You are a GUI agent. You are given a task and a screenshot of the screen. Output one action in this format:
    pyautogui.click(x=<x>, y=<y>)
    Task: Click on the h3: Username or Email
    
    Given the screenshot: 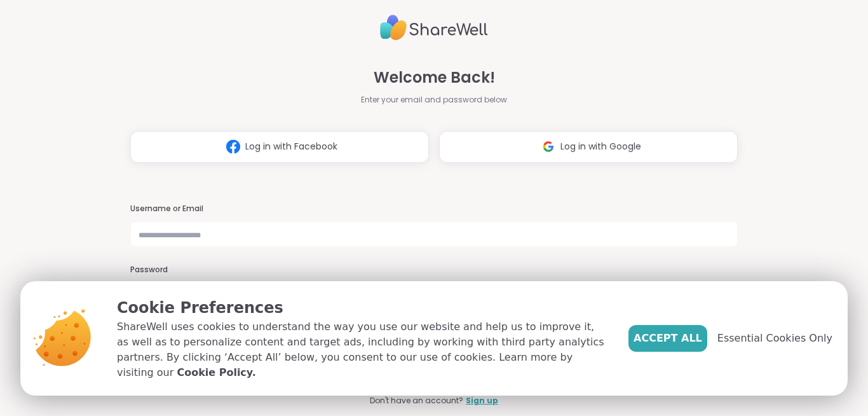 What is the action you would take?
    pyautogui.click(x=434, y=209)
    